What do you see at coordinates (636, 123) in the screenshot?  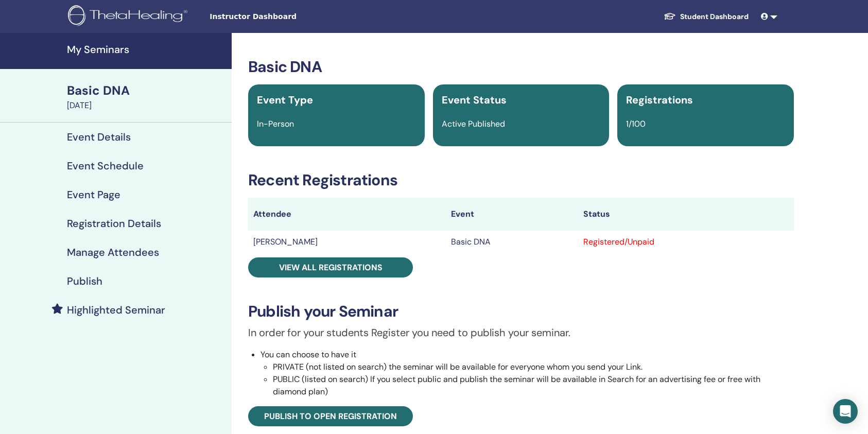 I see `span: 1/100` at bounding box center [636, 123].